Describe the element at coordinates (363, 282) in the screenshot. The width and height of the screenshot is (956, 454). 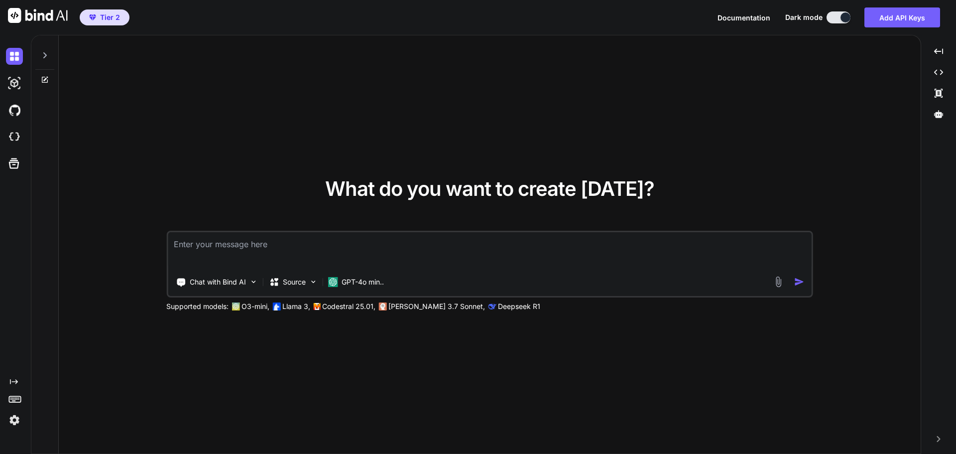
I see `p: GPT-4o min..` at that location.